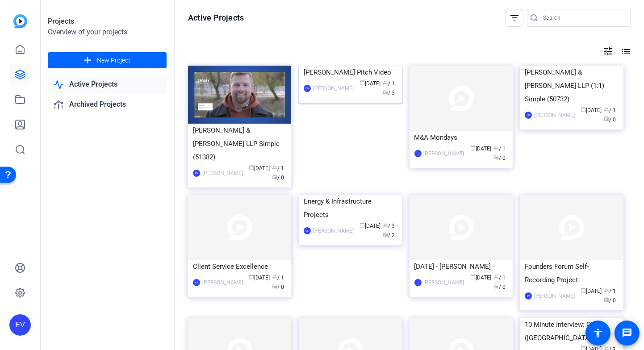 The width and height of the screenshot is (644, 350). Describe the element at coordinates (20, 21) in the screenshot. I see `img: blue-gradient.svg` at that location.